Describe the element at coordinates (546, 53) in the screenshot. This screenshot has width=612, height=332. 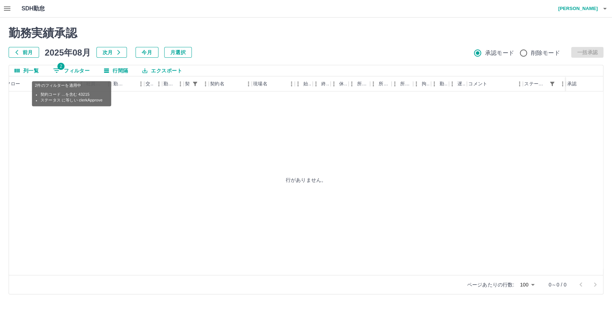
I see `span: 削除モード` at that location.